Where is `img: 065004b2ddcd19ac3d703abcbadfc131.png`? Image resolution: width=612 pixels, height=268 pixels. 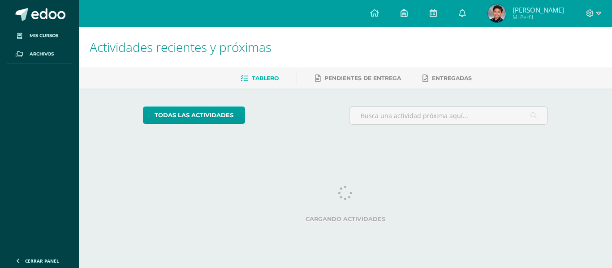 img: 065004b2ddcd19ac3d703abcbadfc131.png is located at coordinates (497, 13).